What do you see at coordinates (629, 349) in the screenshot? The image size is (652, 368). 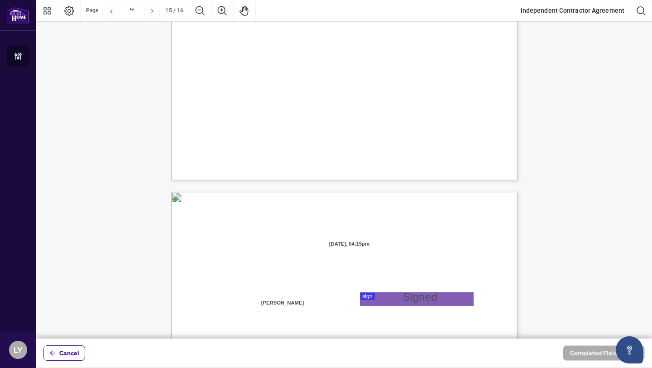 I see `button: Open asap` at bounding box center [629, 349].